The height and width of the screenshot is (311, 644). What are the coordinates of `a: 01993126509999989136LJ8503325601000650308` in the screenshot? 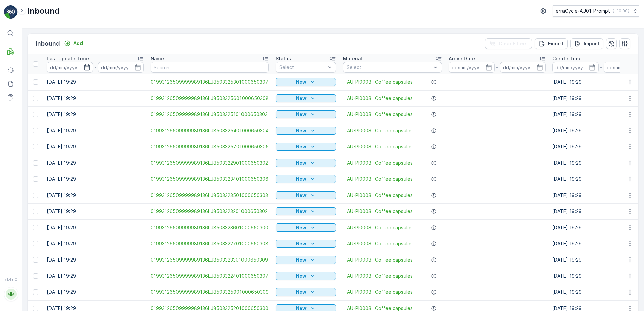 It's located at (209, 98).